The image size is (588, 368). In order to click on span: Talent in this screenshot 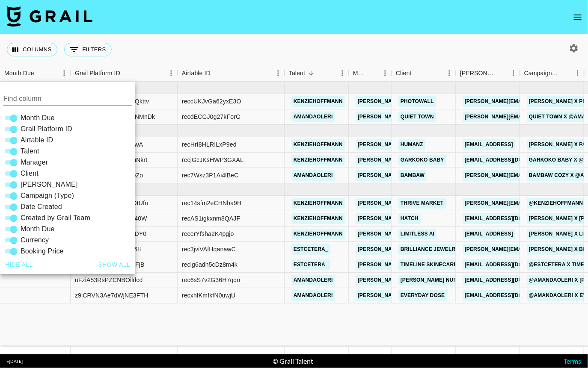, I will do `click(30, 151)`.